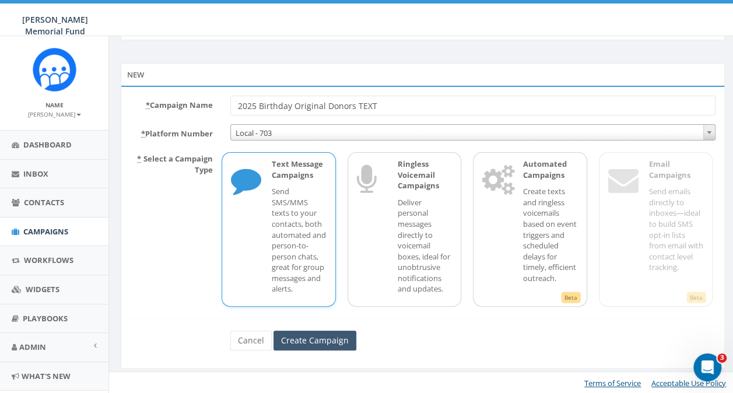 The width and height of the screenshot is (733, 393). Describe the element at coordinates (54, 105) in the screenshot. I see `small: Name` at that location.